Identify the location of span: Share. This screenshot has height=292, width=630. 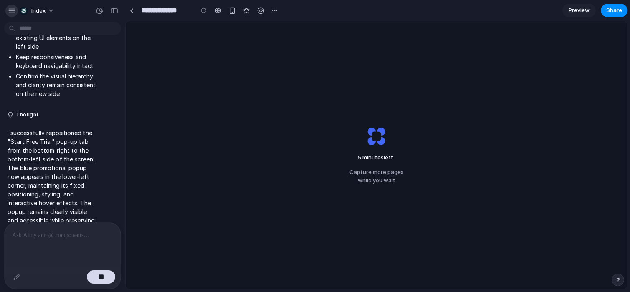
(614, 10).